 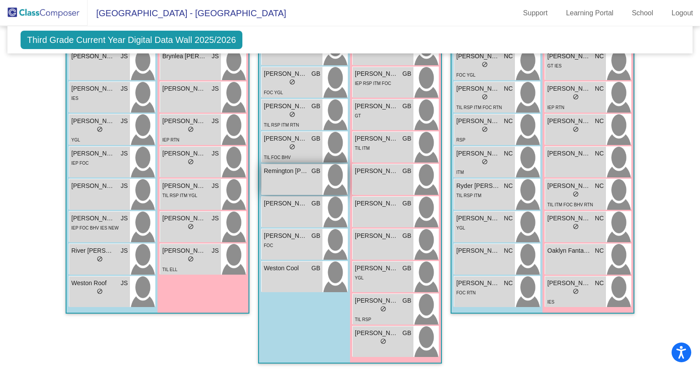 What do you see at coordinates (460, 172) in the screenshot?
I see `span: ITM` at bounding box center [460, 172].